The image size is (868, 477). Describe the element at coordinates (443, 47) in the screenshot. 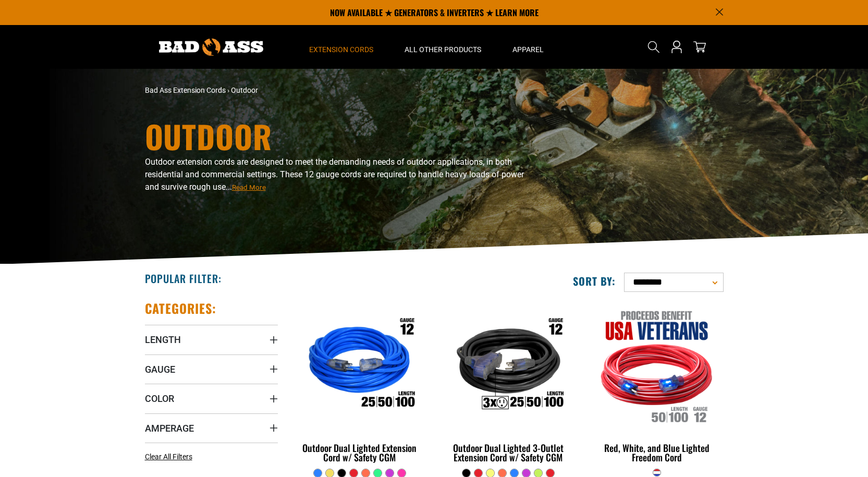

I see `summary: All Other Products` at that location.